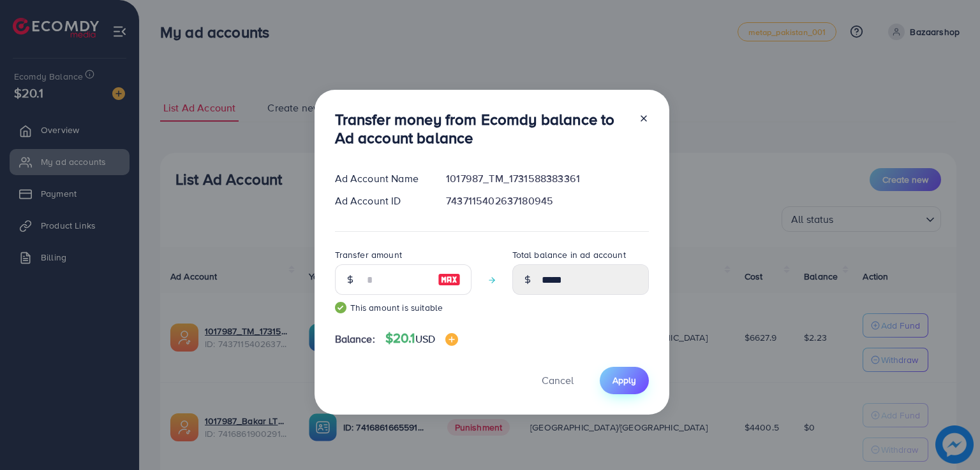 Image resolution: width=980 pixels, height=470 pixels. What do you see at coordinates (355, 339) in the screenshot?
I see `span: Balance:` at bounding box center [355, 339].